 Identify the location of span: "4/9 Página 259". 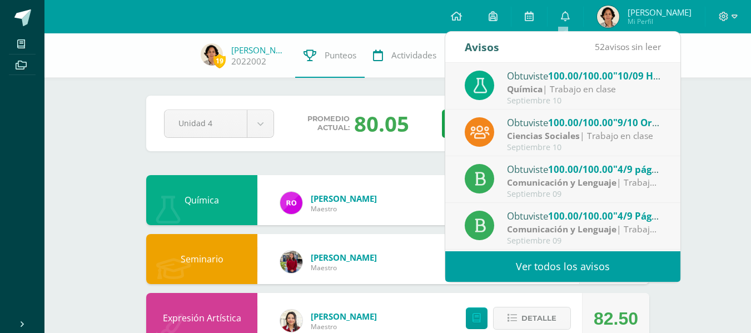
(651, 216).